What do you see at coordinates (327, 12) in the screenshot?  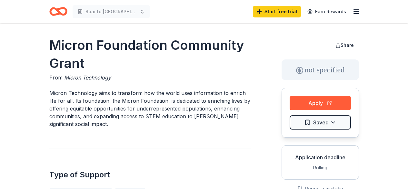 I see `a: Earn Rewards` at bounding box center [327, 12].